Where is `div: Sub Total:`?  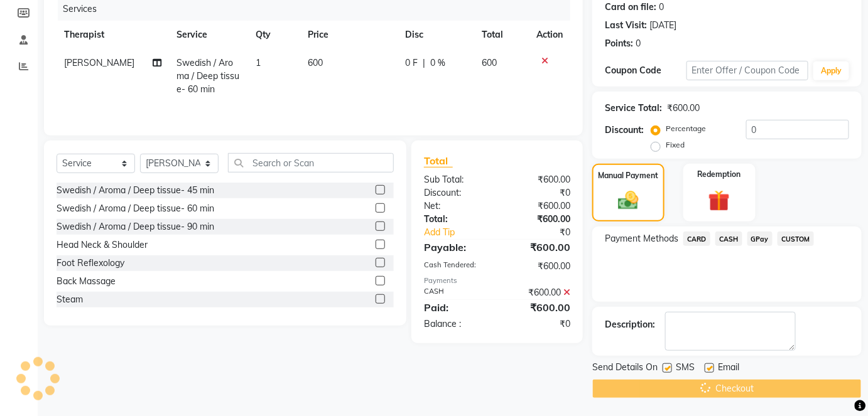 div: Sub Total: is located at coordinates (456, 179).